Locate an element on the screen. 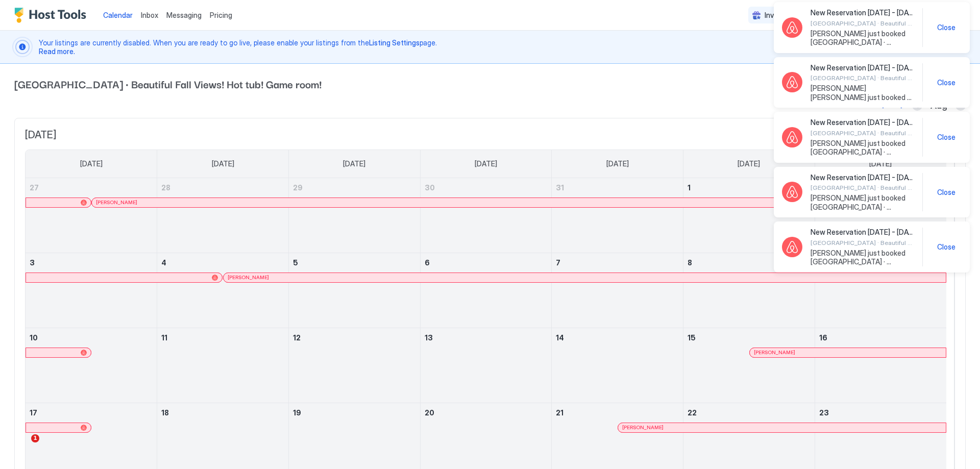  a: August 13, 2025 is located at coordinates (486, 337).